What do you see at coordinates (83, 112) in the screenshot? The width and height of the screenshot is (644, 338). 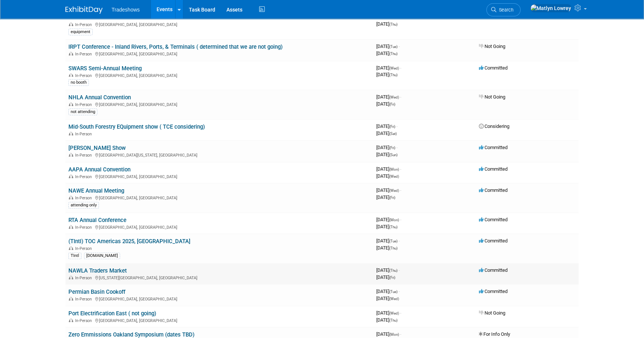 I see `div: not attending` at bounding box center [83, 112].